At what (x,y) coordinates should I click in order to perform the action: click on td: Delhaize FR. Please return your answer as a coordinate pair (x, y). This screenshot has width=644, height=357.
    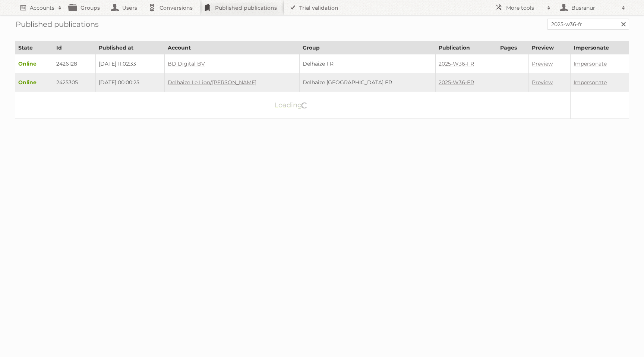
    Looking at the image, I should click on (367, 64).